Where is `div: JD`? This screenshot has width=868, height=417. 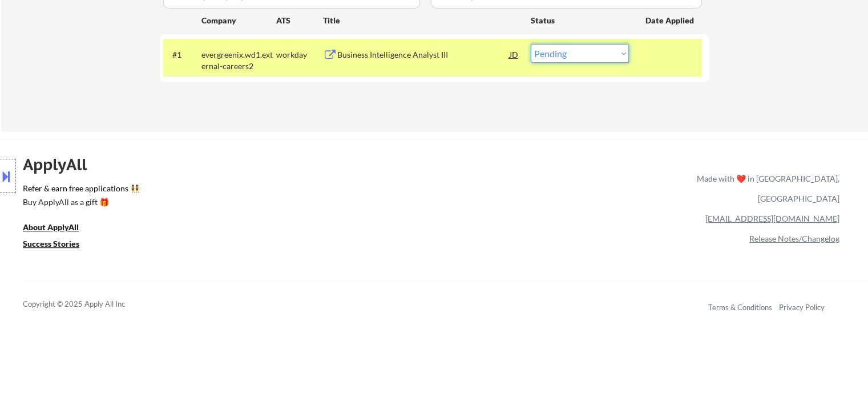 div: JD is located at coordinates (515, 54).